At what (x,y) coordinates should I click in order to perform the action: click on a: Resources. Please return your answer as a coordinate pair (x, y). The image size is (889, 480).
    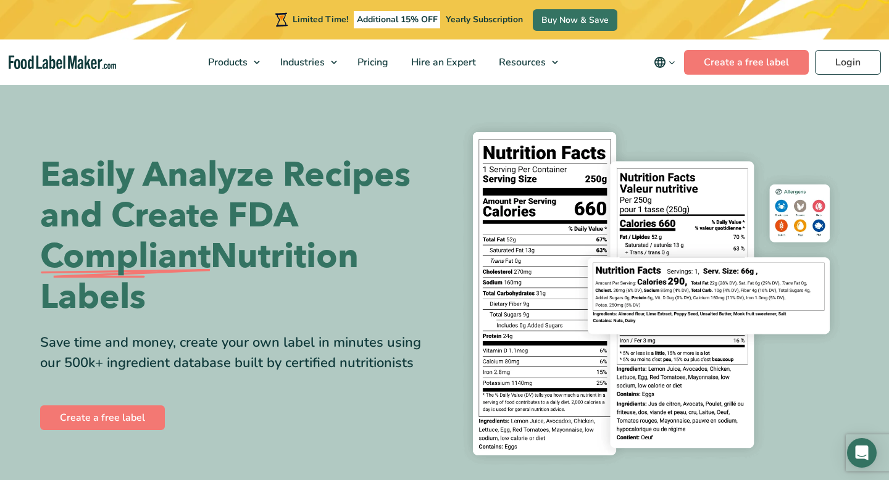
    Looking at the image, I should click on (526, 62).